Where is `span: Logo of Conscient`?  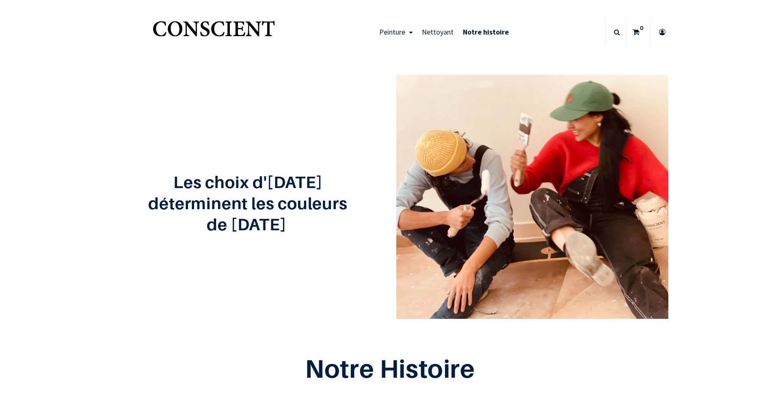
span: Logo of Conscient is located at coordinates (214, 32).